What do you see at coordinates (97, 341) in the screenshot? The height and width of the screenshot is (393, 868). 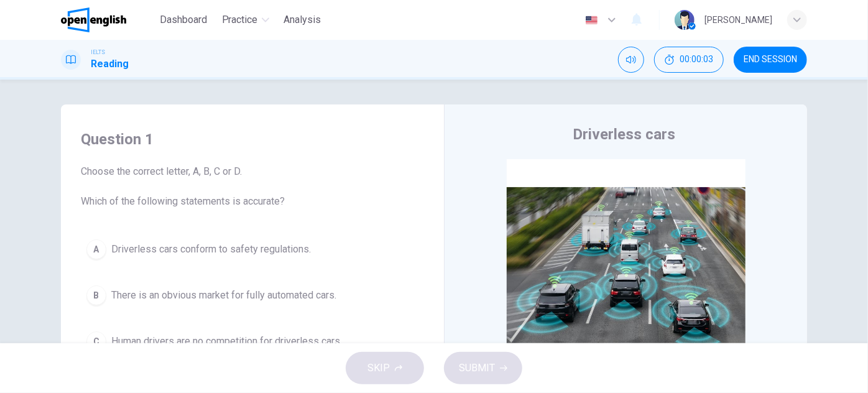 I see `div: C` at bounding box center [97, 341].